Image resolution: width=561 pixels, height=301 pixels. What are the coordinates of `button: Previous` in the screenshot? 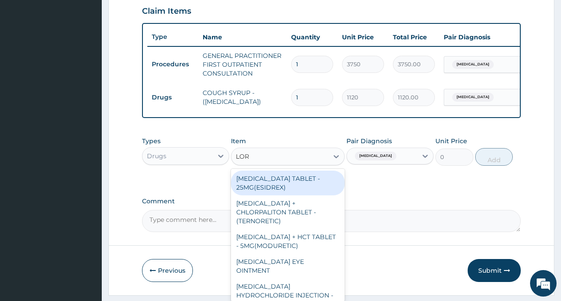 It's located at (167, 271).